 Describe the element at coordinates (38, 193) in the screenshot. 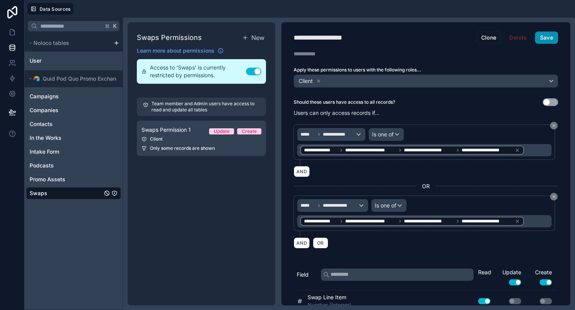

I see `span: Swaps` at that location.